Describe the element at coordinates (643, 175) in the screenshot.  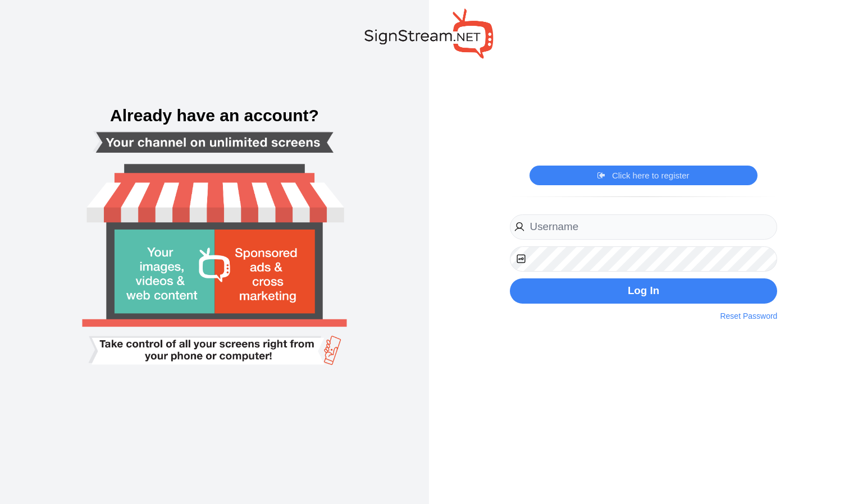
I see `a: Click here to register` at that location.